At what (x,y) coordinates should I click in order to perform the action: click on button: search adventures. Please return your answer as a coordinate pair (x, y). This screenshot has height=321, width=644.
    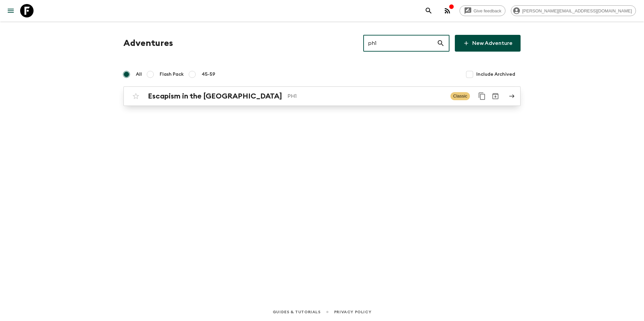
    Looking at the image, I should click on (428, 11).